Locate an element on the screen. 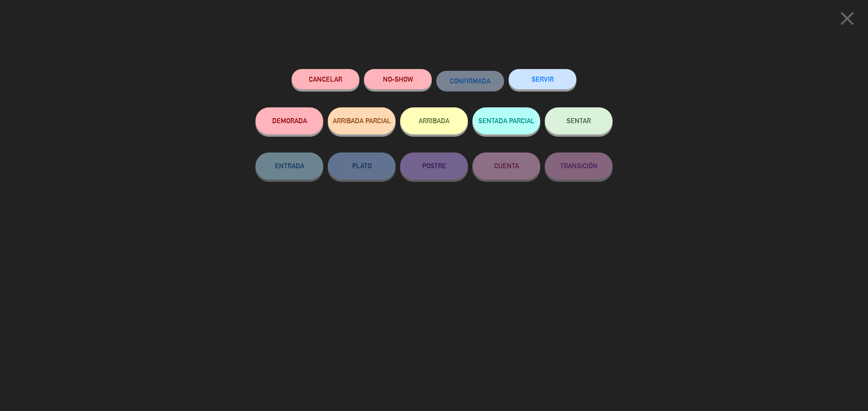 The image size is (868, 411). button: DEMORADA is located at coordinates (289, 121).